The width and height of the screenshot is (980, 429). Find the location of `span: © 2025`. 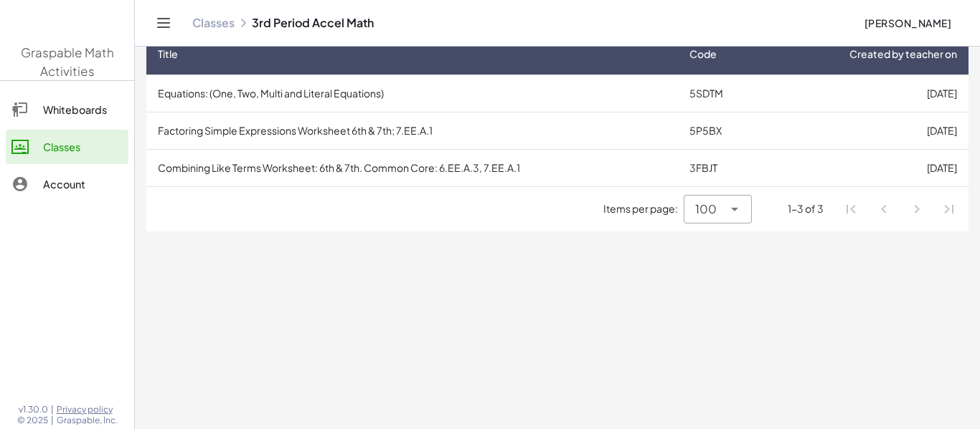

span: © 2025 is located at coordinates (32, 420).